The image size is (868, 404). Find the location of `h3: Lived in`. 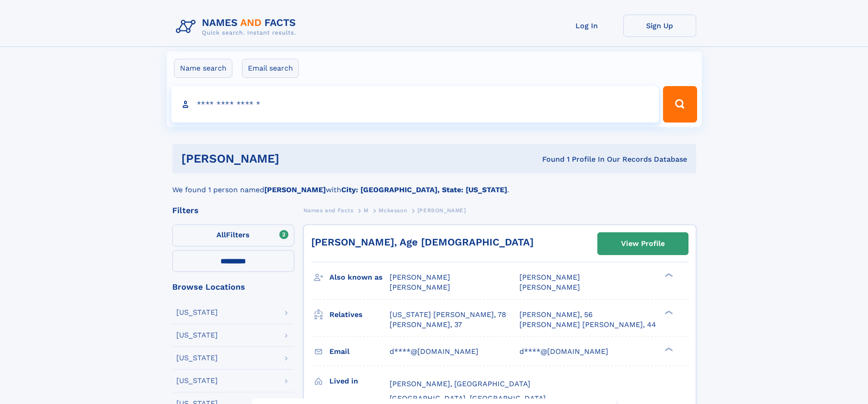

h3: Lived in is located at coordinates (359, 381).